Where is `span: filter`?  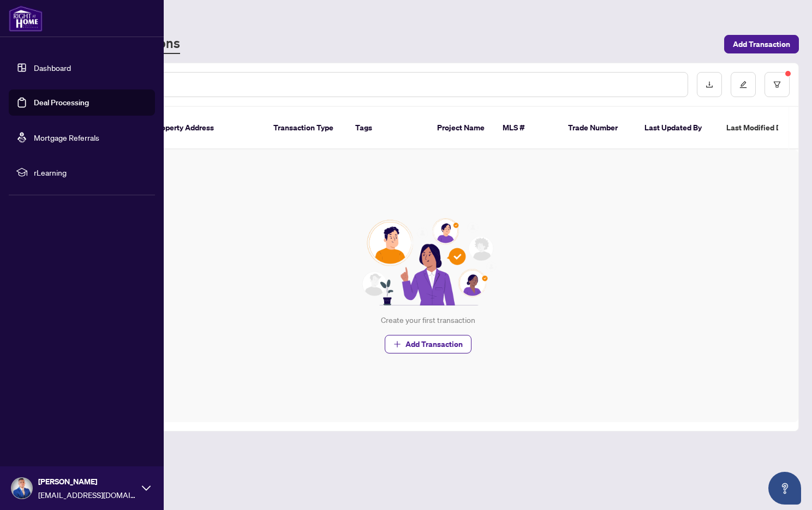
span: filter is located at coordinates (777, 85).